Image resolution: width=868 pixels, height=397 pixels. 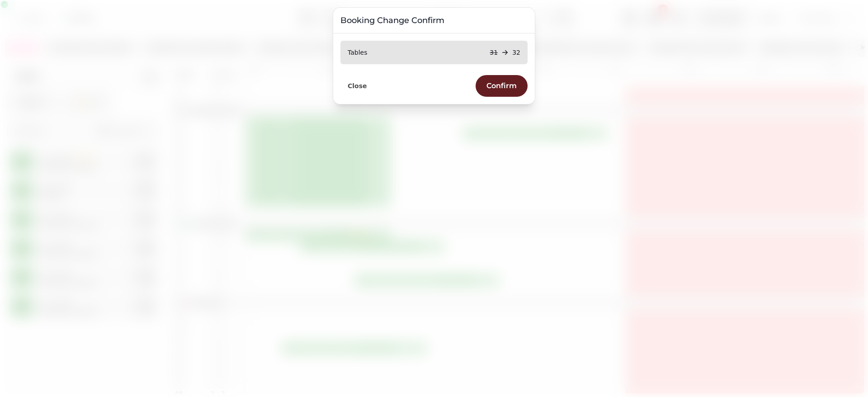 What do you see at coordinates (357, 86) in the screenshot?
I see `button: Close` at bounding box center [357, 86].